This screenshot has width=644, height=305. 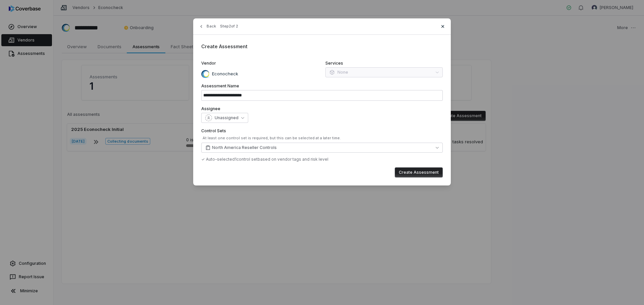 What do you see at coordinates (384, 63) in the screenshot?
I see `label: Services` at bounding box center [384, 63].